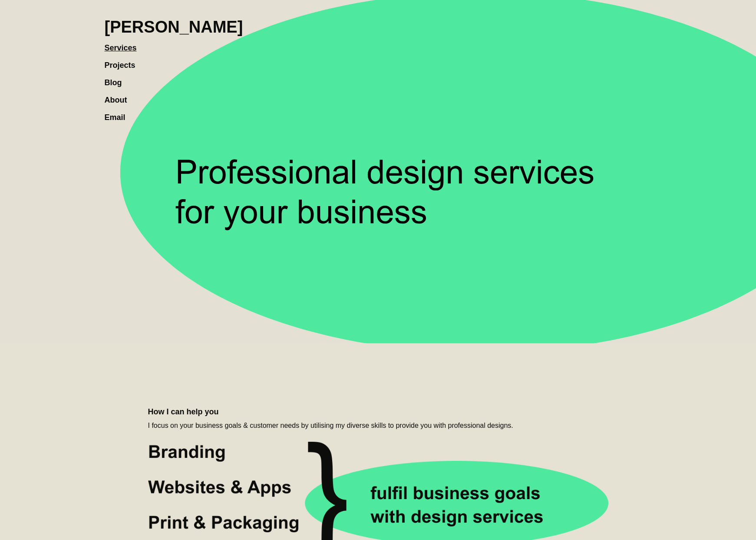 Image resolution: width=756 pixels, height=540 pixels. What do you see at coordinates (126, 44) in the screenshot?
I see `a: Services` at bounding box center [126, 44].